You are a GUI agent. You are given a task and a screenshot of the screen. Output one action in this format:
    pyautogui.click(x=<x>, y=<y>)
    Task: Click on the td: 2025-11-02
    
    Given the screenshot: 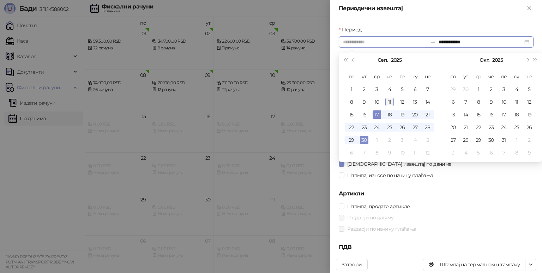 What is the action you would take?
    pyautogui.click(x=529, y=140)
    